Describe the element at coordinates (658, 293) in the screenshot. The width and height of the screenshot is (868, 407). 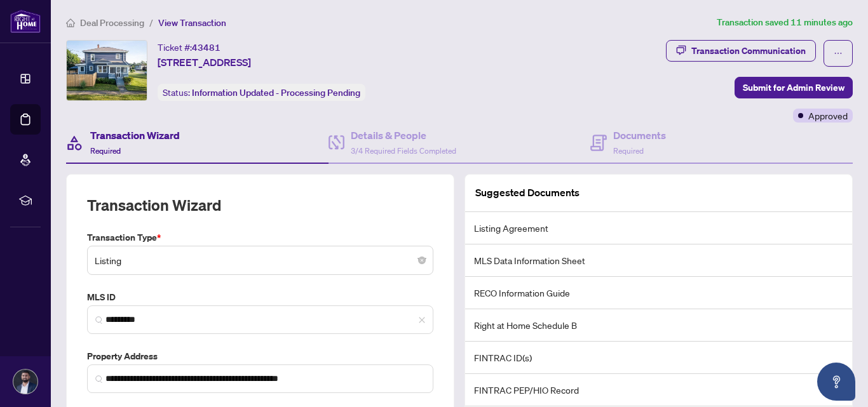
I see `li: RECO Information Guide` at that location.